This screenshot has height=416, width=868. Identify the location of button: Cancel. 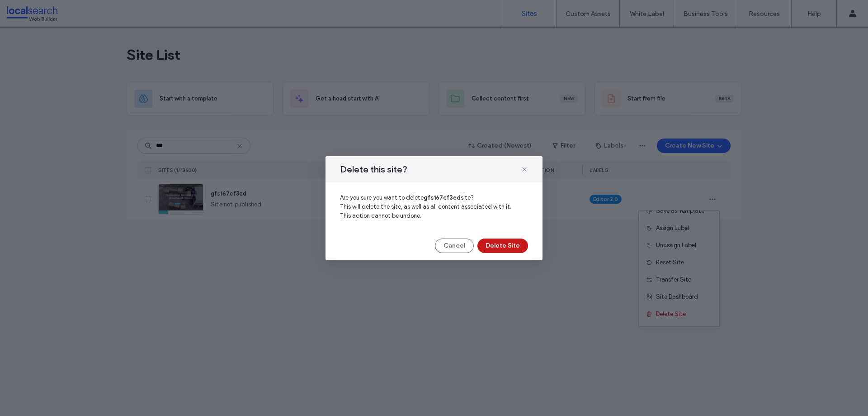
(454, 246).